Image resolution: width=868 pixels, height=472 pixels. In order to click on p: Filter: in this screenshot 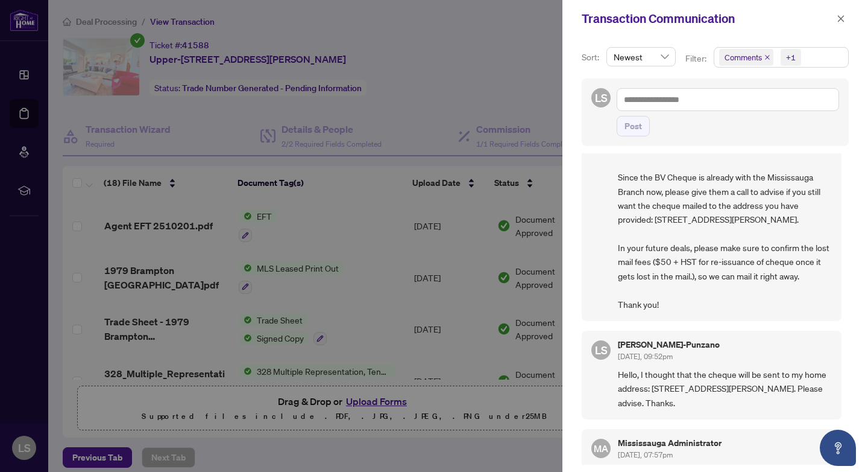, I will do `click(697, 58)`.